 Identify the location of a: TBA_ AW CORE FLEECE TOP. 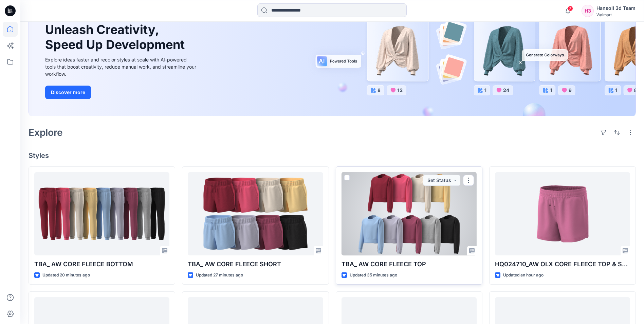
(409, 214).